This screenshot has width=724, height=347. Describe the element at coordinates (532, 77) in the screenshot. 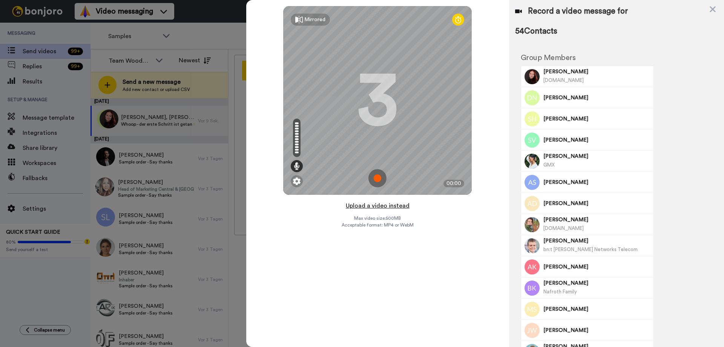

I see `img: Image of Jessica Jemayai` at that location.